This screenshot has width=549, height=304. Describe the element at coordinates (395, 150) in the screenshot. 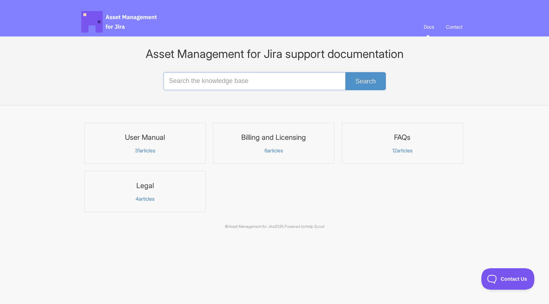

I see `span: 12` at that location.